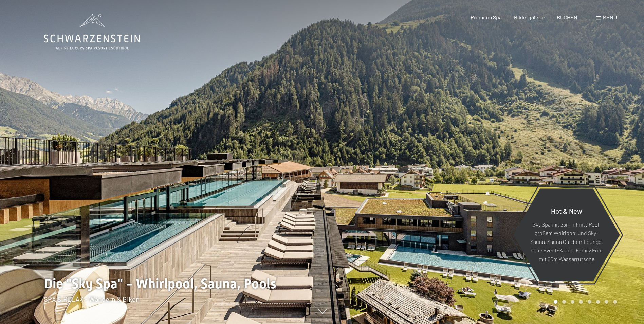 The width and height of the screenshot is (644, 324). Describe the element at coordinates (567, 17) in the screenshot. I see `a: BUCHEN` at that location.